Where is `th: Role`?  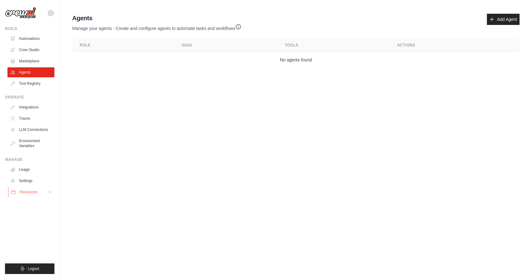 th: Role is located at coordinates (123, 45).